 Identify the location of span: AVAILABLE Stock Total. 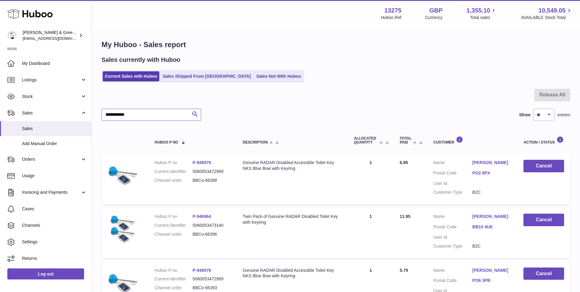
(547, 17).